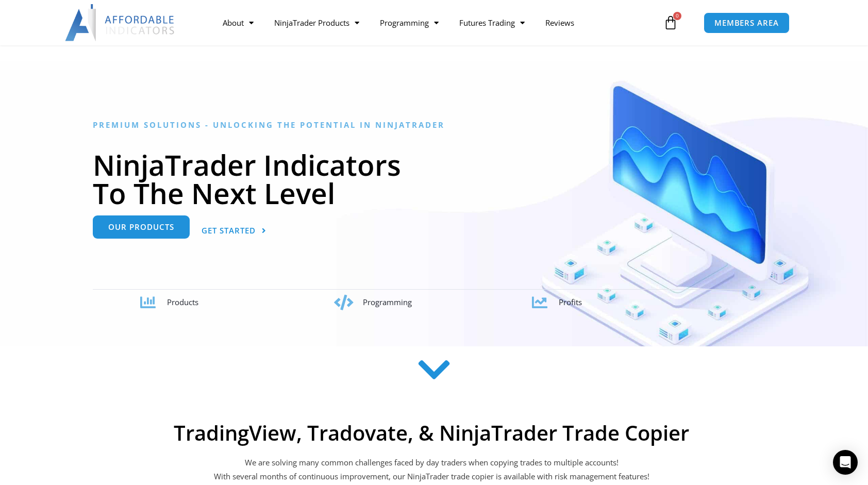 Image resolution: width=868 pixels, height=485 pixels. Describe the element at coordinates (234, 231) in the screenshot. I see `a: Get Started` at that location.